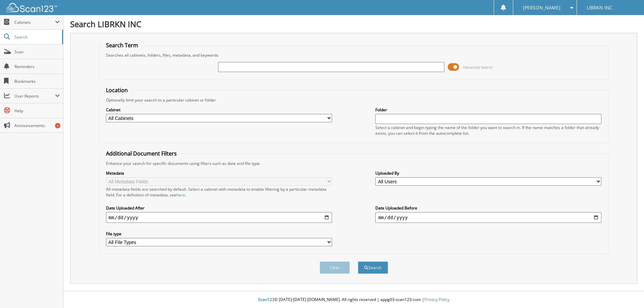 The image size is (644, 308). I want to click on a: Privacy Policy, so click(437, 299).